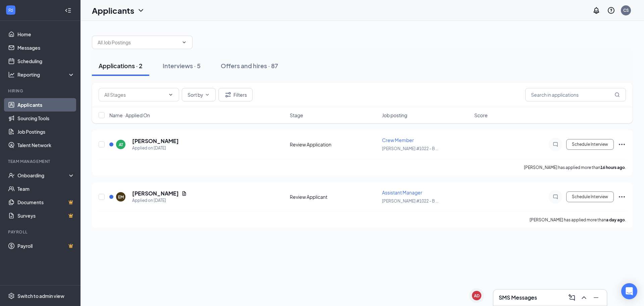  Describe the element at coordinates (43, 175) in the screenshot. I see `div: Onboarding` at that location.